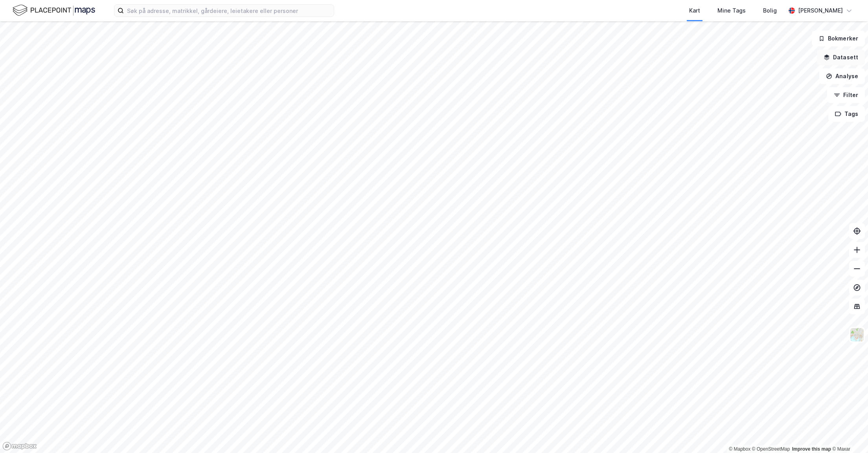  I want to click on button: Datasett, so click(840, 57).